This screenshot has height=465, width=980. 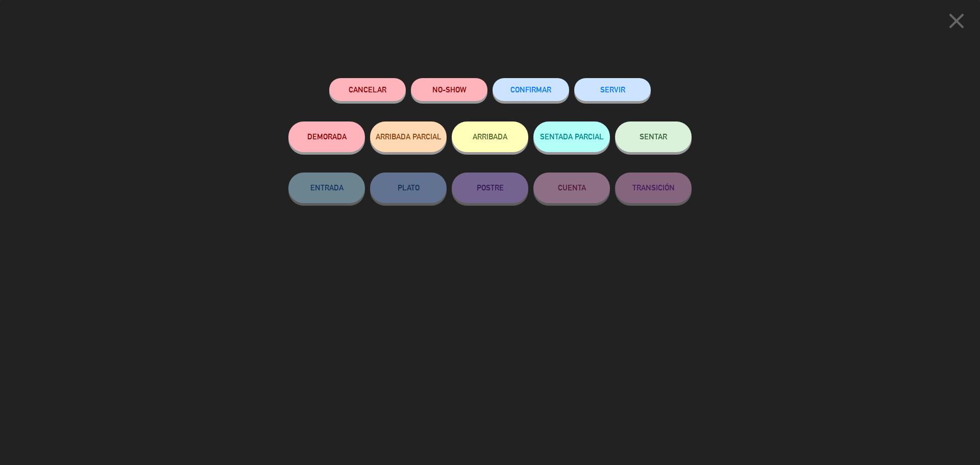 I want to click on span: SENTAR, so click(x=654, y=136).